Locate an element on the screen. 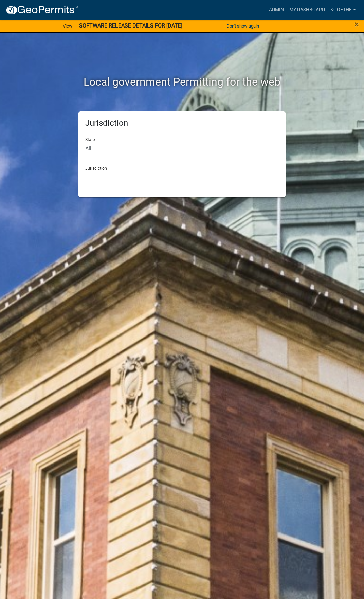  h5: Jurisdiction is located at coordinates (182, 123).